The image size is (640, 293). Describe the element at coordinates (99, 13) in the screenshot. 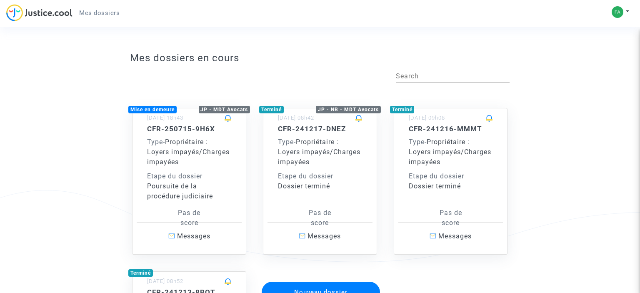

I see `a: Mes dossiers` at that location.